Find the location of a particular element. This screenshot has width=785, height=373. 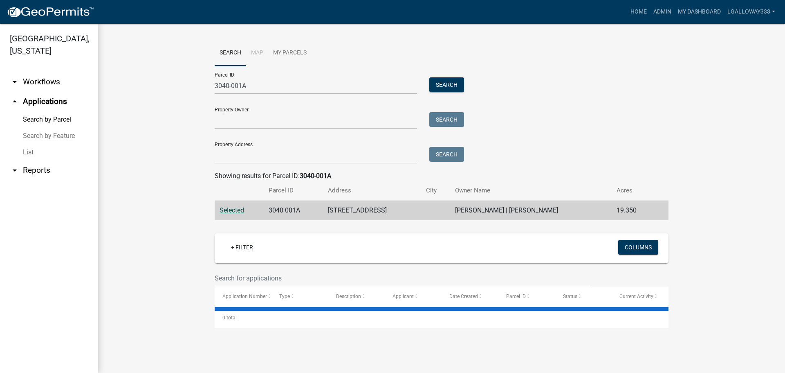

th: City is located at coordinates (436, 190).